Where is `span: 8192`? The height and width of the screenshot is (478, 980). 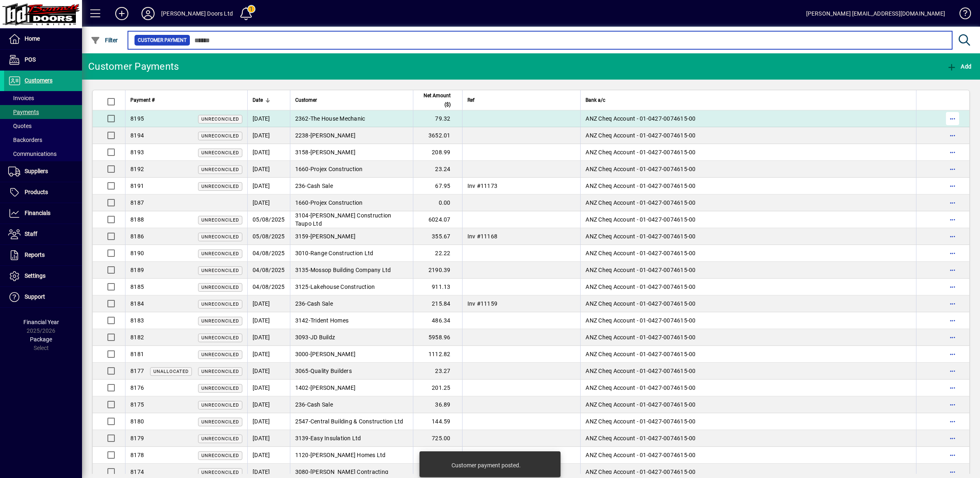
span: 8192 is located at coordinates (137, 169).